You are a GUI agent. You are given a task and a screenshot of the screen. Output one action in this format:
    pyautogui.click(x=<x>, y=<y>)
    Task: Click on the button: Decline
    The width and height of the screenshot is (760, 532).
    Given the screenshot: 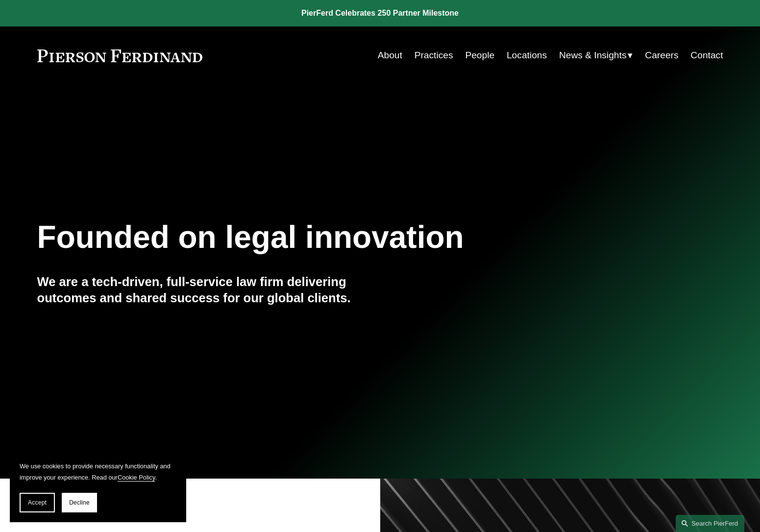 What is the action you would take?
    pyautogui.click(x=79, y=503)
    